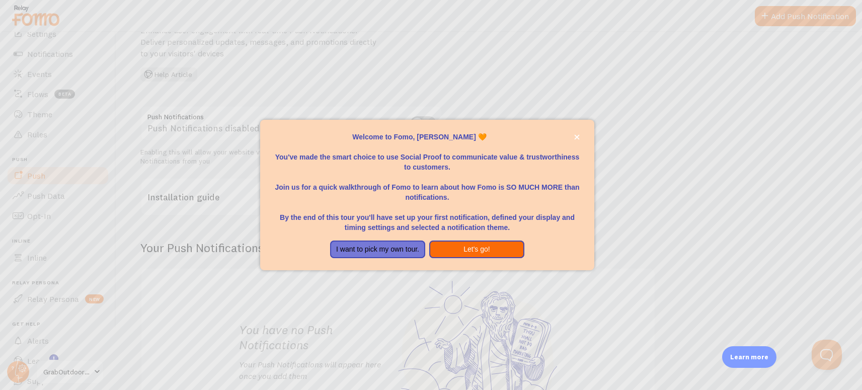 This screenshot has width=862, height=390. What do you see at coordinates (477, 250) in the screenshot?
I see `button: Let's go!` at bounding box center [477, 250].